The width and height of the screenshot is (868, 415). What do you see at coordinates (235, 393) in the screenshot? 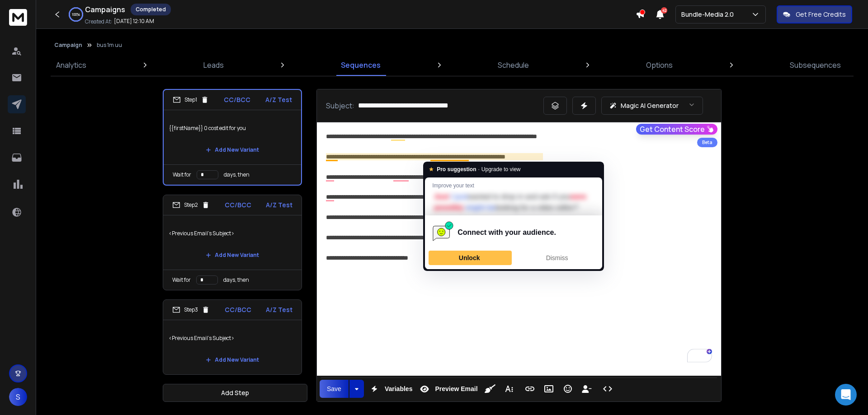
I see `button: Add Step` at bounding box center [235, 393].